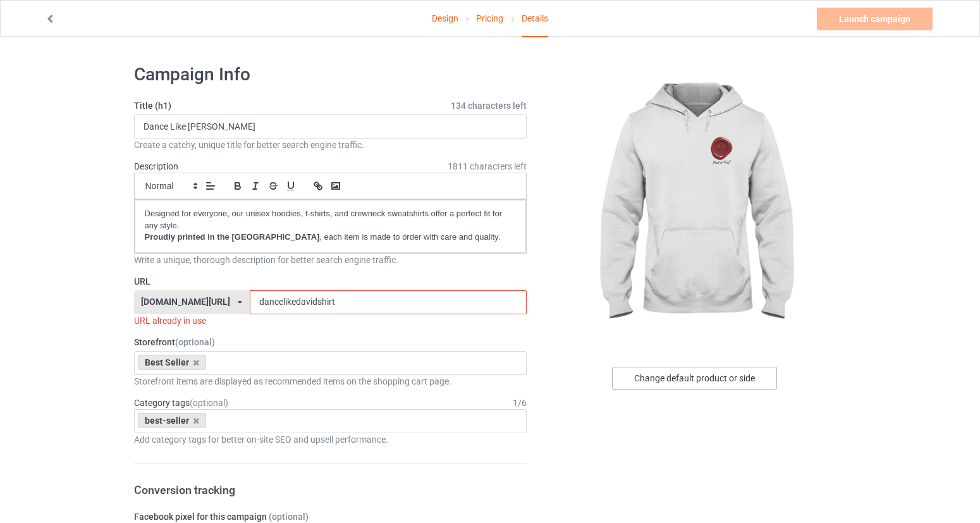  I want to click on div: Create a catchy, unique title for better search engine traffic., so click(331, 145).